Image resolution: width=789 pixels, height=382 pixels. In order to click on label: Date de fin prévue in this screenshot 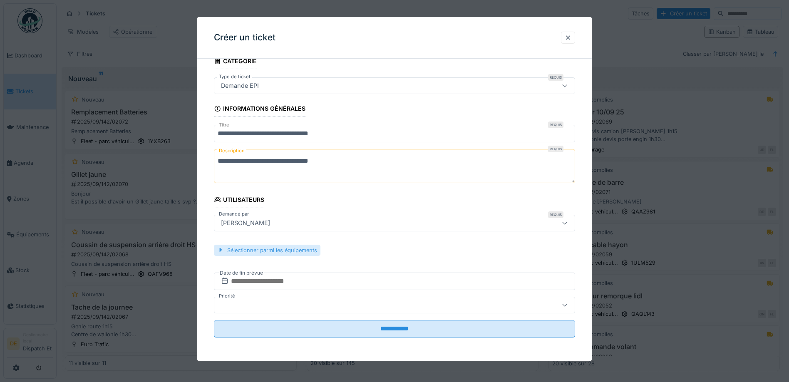, I will do `click(241, 273)`.